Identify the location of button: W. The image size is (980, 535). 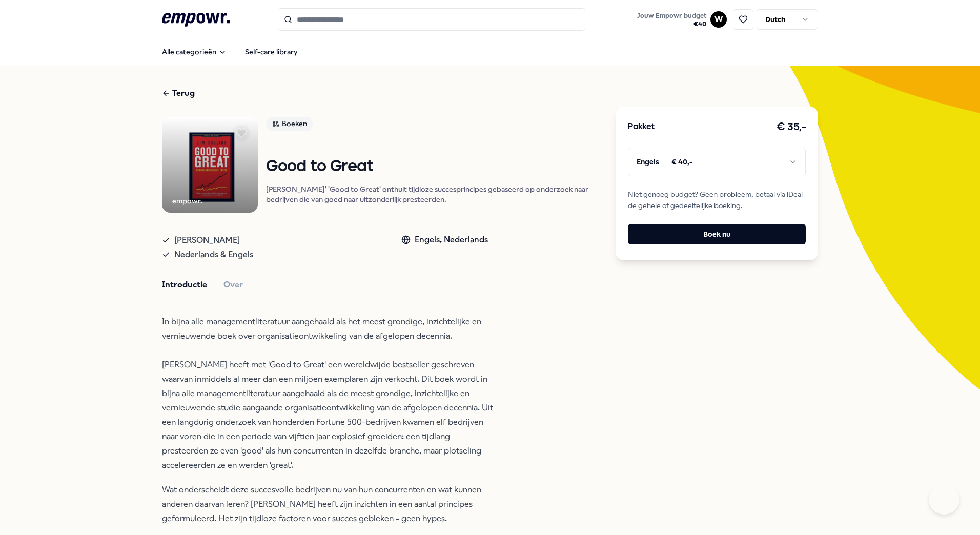
(719, 20).